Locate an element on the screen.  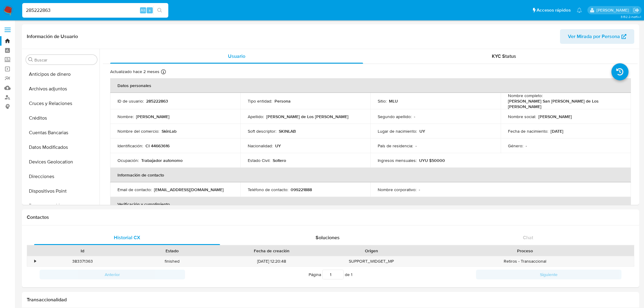
p: País de residencia : is located at coordinates (395, 146).